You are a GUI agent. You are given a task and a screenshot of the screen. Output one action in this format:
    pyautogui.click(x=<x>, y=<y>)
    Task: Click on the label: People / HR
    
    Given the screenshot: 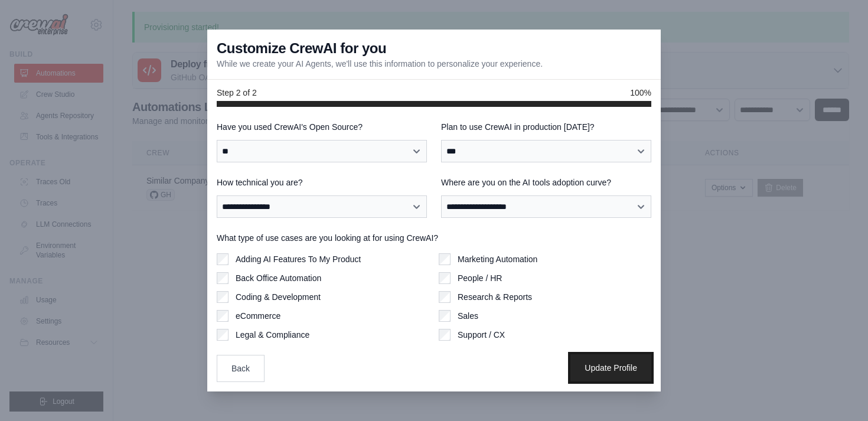 What is the action you would take?
    pyautogui.click(x=480, y=279)
    